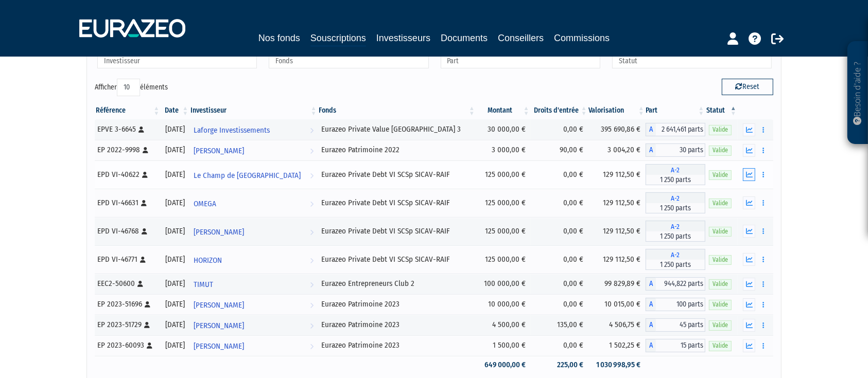 The height and width of the screenshot is (378, 868). Describe the element at coordinates (676, 284) in the screenshot. I see `div: A - Eurazeo Entrepreneurs Club 2` at that location.